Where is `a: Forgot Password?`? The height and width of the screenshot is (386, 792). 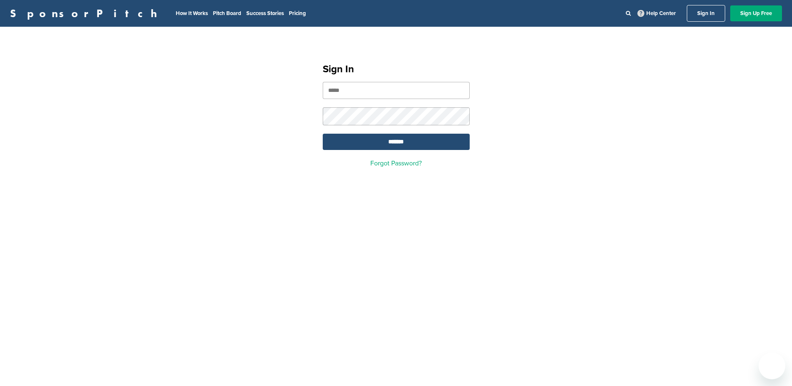 a: Forgot Password? is located at coordinates (396, 163).